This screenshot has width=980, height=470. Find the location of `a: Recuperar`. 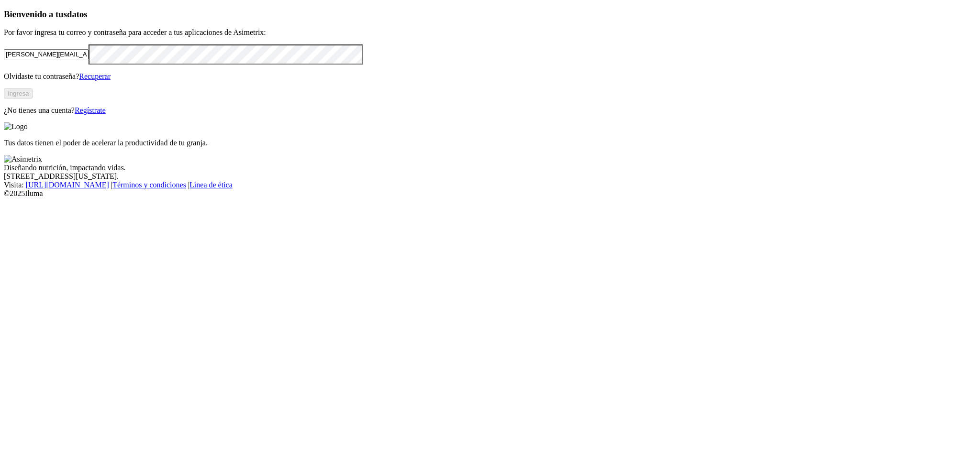

a: Recuperar is located at coordinates (95, 77).